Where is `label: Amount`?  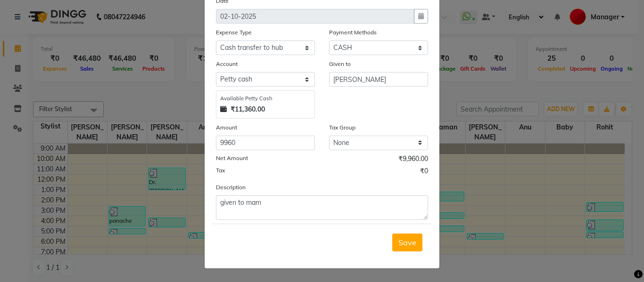 label: Amount is located at coordinates (227, 128).